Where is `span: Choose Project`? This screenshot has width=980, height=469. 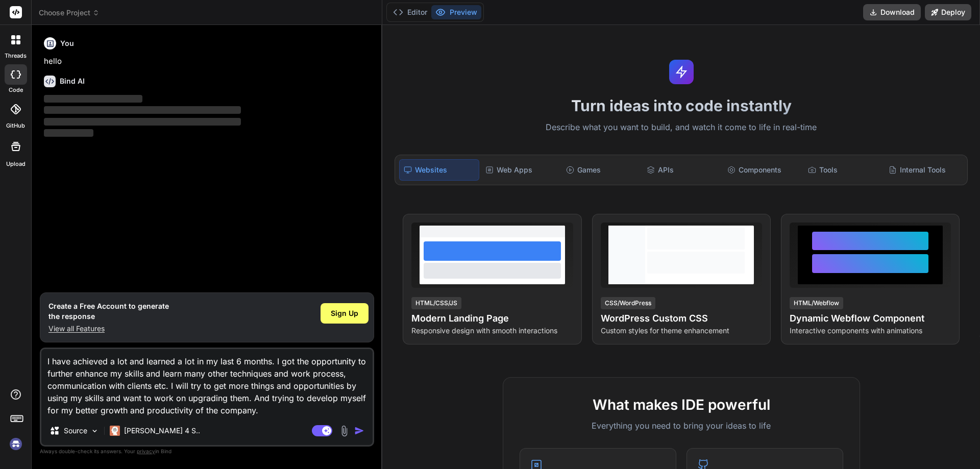
span: Choose Project is located at coordinates (69, 13).